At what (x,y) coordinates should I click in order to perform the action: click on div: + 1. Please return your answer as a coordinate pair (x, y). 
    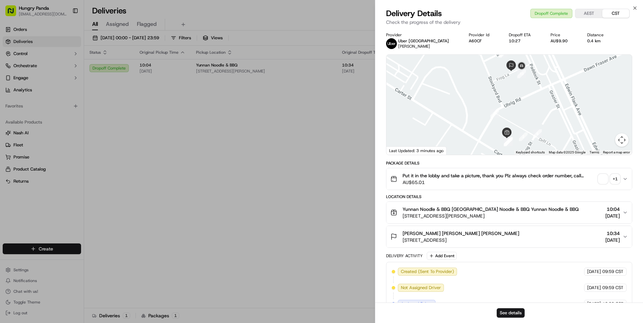
    Looking at the image, I should click on (615, 179).